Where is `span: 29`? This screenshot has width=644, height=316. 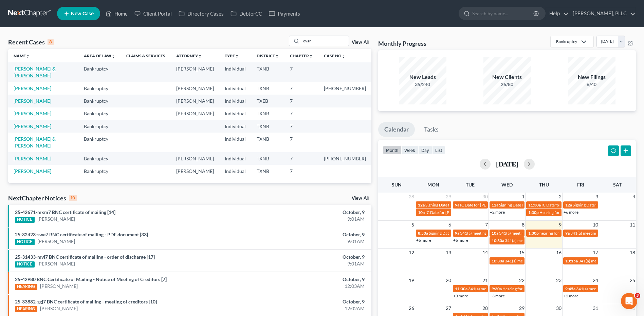
span: 29 is located at coordinates (522, 308).